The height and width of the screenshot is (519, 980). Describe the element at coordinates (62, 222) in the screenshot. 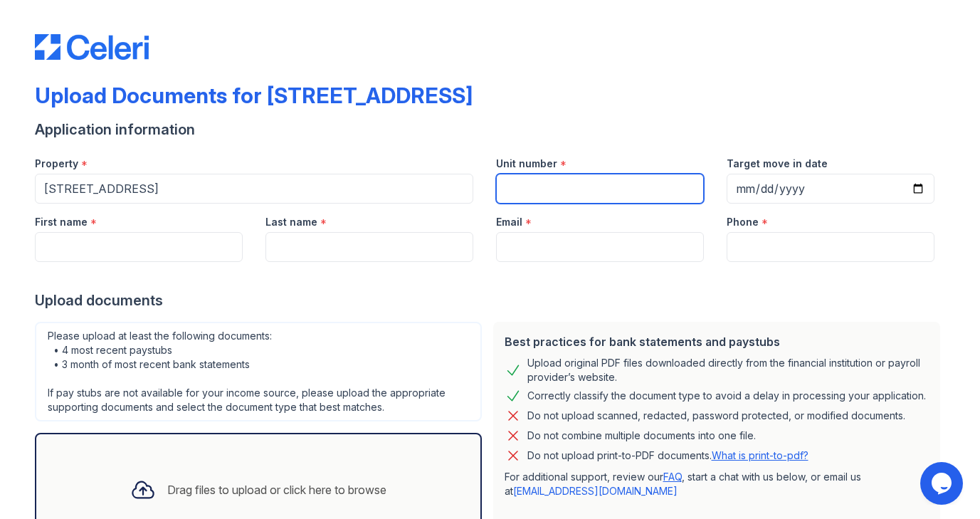

I see `label: First name` at that location.